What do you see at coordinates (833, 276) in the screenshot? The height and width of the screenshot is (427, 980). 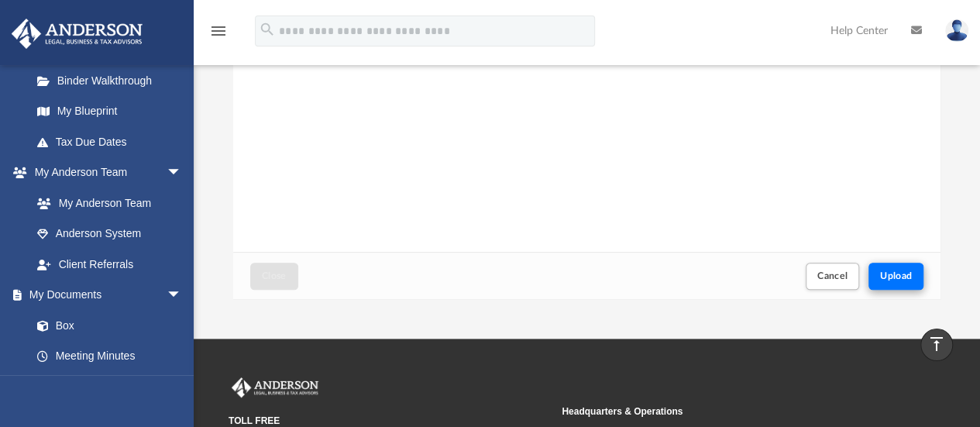 I see `button: Cancel` at bounding box center [833, 276].